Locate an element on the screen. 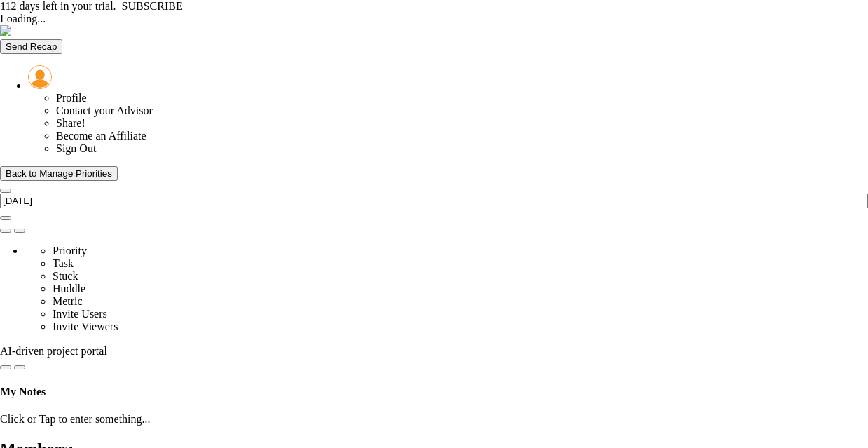 This screenshot has width=868, height=448. span: Profile is located at coordinates (72, 97).